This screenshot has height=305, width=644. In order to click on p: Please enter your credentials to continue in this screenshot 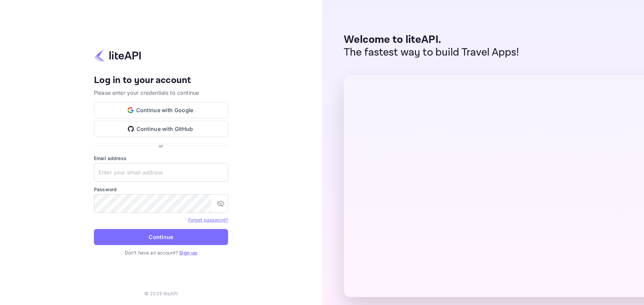, I will do `click(161, 93)`.